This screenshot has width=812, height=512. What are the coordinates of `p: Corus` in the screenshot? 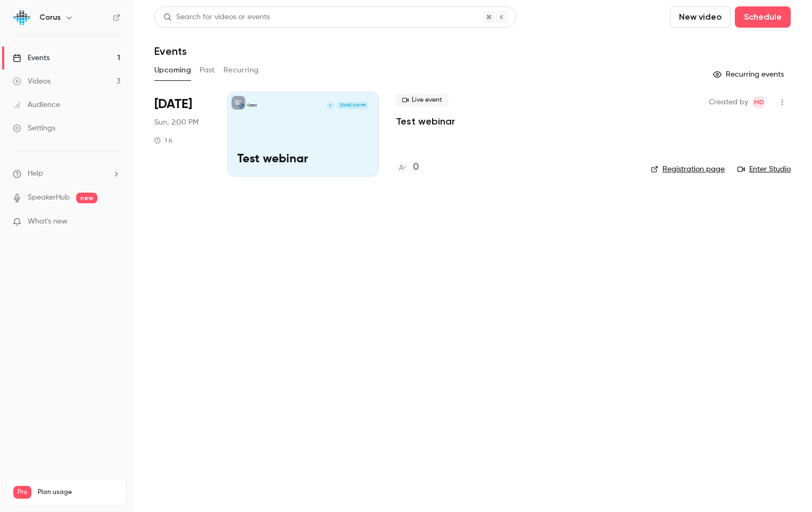 It's located at (252, 105).